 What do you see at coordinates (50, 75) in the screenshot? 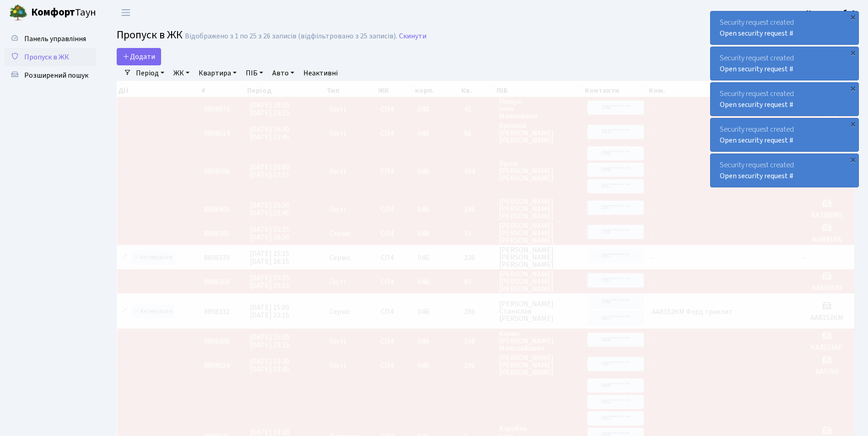
I see `a: Розширений пошук` at bounding box center [50, 75].